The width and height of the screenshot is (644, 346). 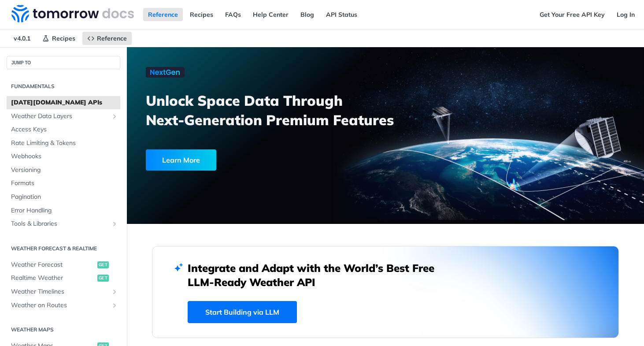 What do you see at coordinates (307, 15) in the screenshot?
I see `a: Blog` at bounding box center [307, 15].